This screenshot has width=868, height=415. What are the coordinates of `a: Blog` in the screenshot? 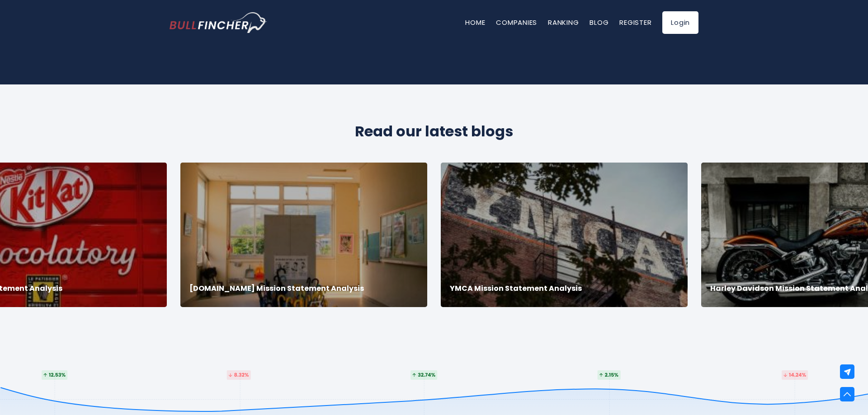 It's located at (599, 22).